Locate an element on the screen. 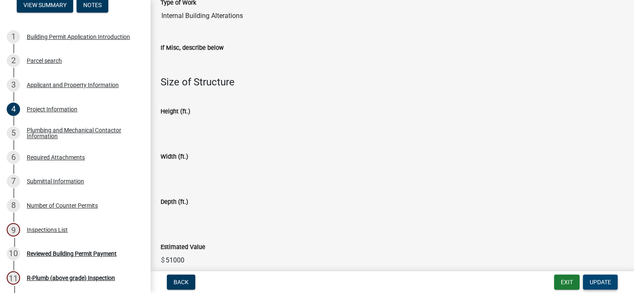 This screenshot has width=634, height=293. div: 10 is located at coordinates (13, 253).